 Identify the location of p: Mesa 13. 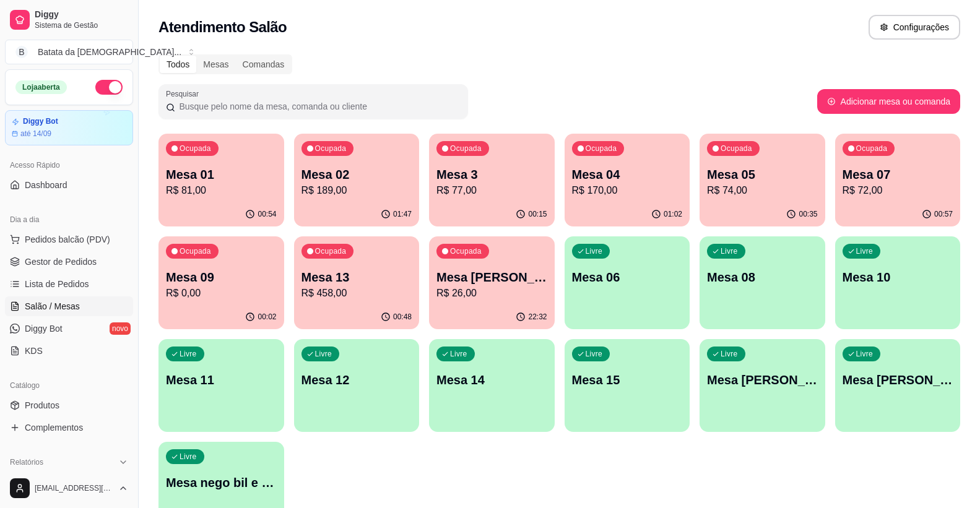
(356, 277).